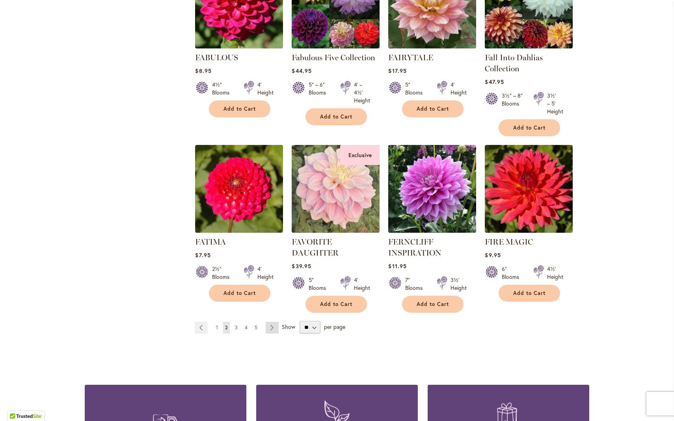 This screenshot has width=674, height=421. Describe the element at coordinates (335, 327) in the screenshot. I see `span: per page` at that location.